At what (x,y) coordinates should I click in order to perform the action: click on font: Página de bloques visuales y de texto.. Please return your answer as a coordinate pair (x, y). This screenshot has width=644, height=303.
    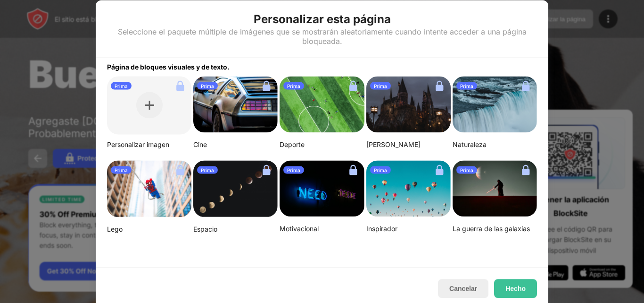
    Looking at the image, I should click on (169, 66).